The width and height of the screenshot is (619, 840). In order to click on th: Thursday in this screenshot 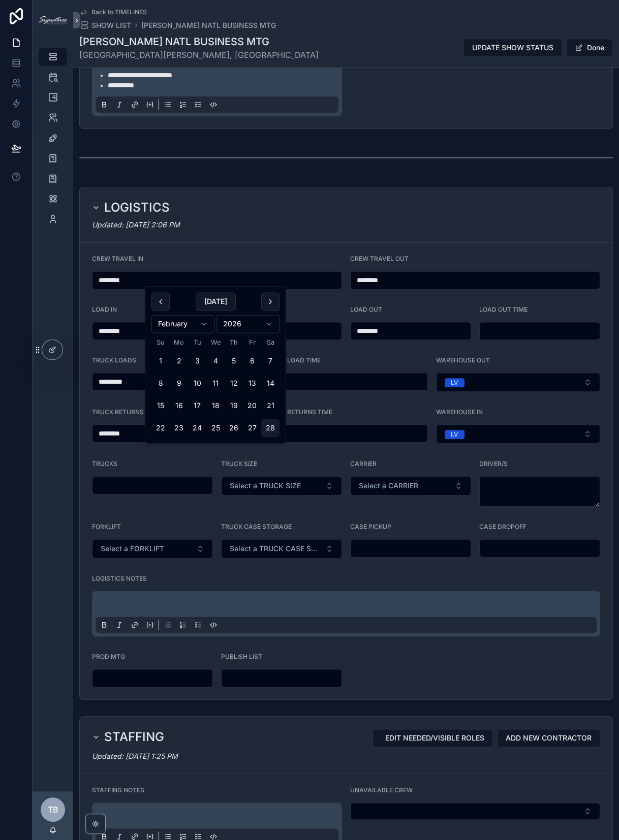, I will do `click(234, 343)`.